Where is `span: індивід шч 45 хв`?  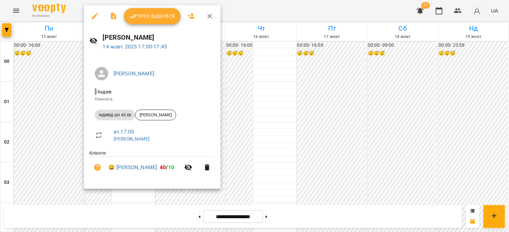
span: індивід шч 45 хв is located at coordinates (115, 115).